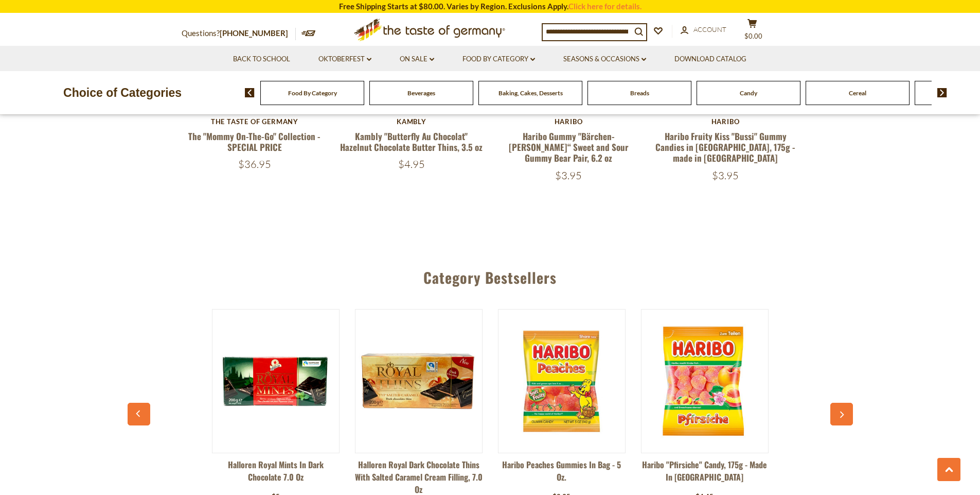 Image resolution: width=980 pixels, height=495 pixels. Describe the element at coordinates (261, 59) in the screenshot. I see `a: Back to School` at that location.